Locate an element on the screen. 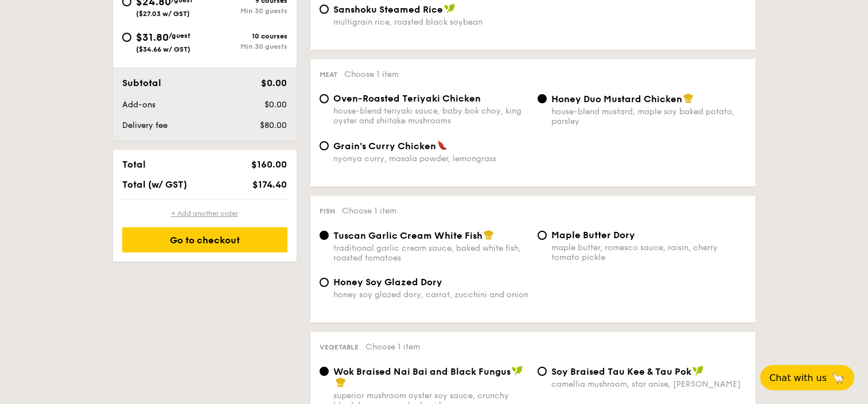 This screenshot has width=868, height=404. div: traditional garlic cream sauce, baked white fish, roasted tomatoes is located at coordinates (431, 253).